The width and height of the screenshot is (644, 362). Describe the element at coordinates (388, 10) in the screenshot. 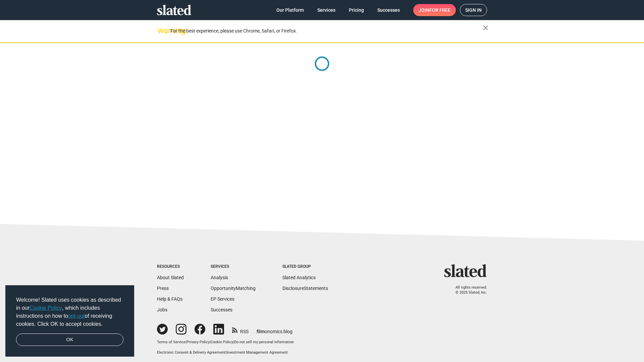

I see `span: Successes` at that location.